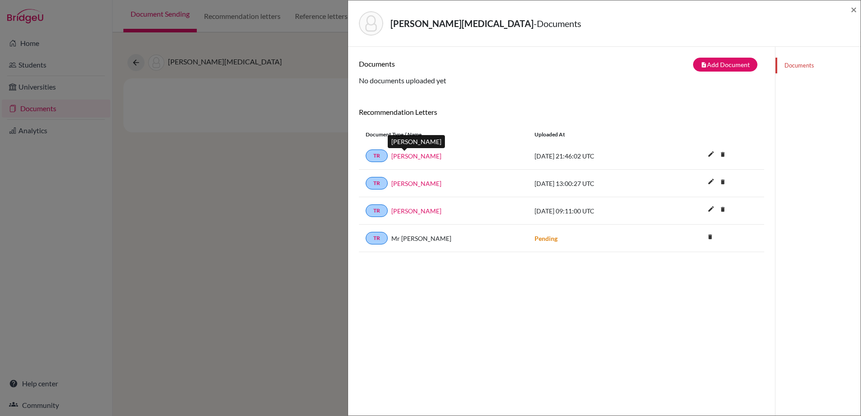  Describe the element at coordinates (443, 135) in the screenshot. I see `div: Document Type / Name` at that location.